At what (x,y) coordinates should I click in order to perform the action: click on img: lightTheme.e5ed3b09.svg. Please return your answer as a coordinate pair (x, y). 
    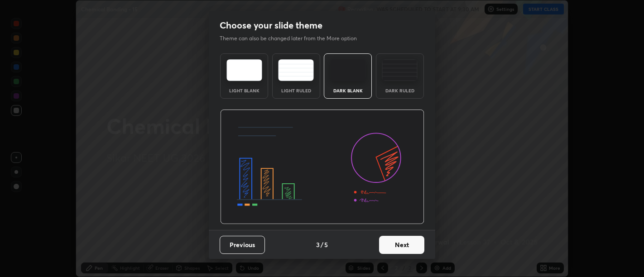
    Looking at the image, I should click on (244, 70).